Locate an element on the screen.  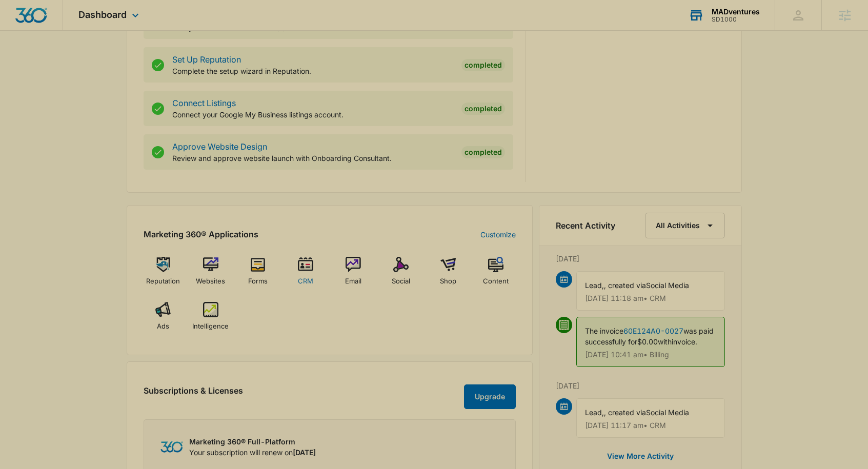
span: The invoice is located at coordinates (604, 331).